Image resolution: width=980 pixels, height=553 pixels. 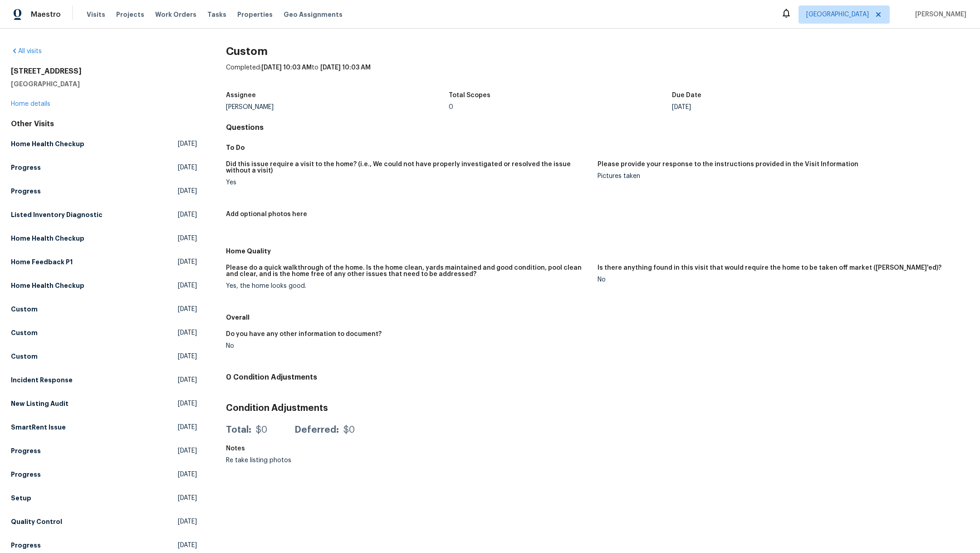 I want to click on h5: Quality Control, so click(x=36, y=522).